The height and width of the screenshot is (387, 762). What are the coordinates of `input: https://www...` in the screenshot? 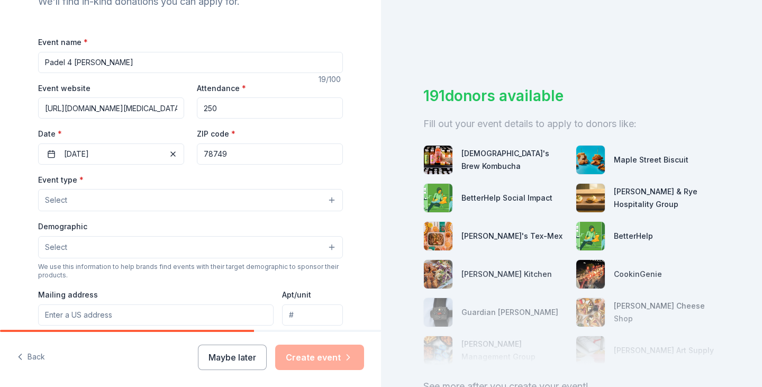 It's located at (111, 108).